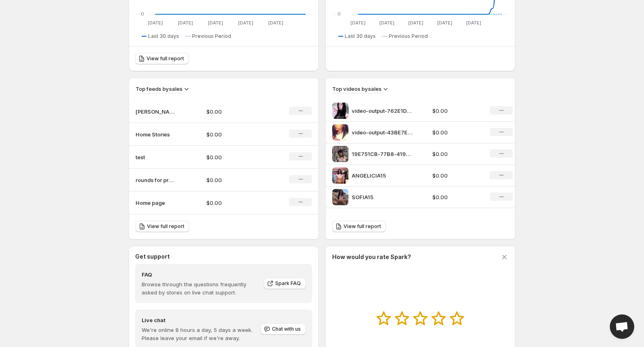 The image size is (644, 347). I want to click on img: ANGELICIA15, so click(340, 176).